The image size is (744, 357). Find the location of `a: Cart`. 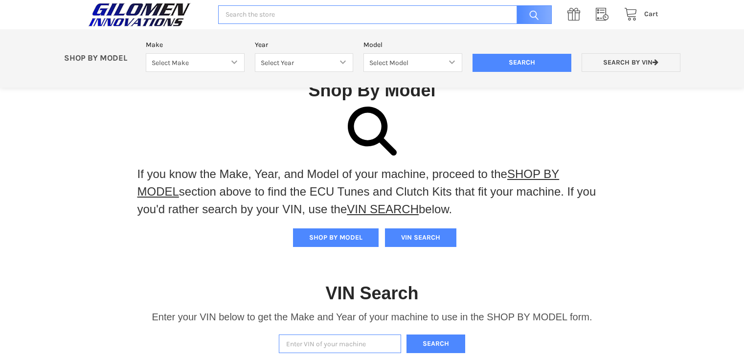

a: Cart is located at coordinates (639, 14).